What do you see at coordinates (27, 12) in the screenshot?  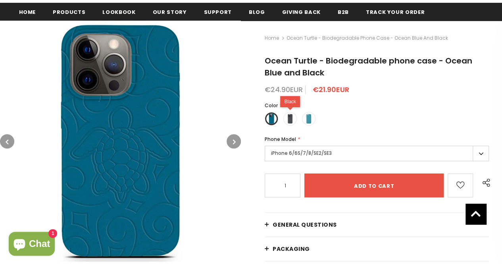 I see `span: Home` at bounding box center [27, 12].